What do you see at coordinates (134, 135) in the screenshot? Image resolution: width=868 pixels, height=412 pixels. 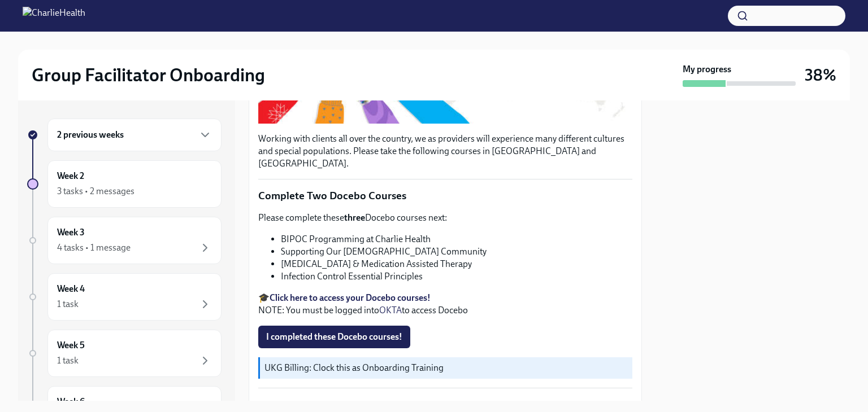 I see `div: 2 previous weeks` at bounding box center [134, 135].